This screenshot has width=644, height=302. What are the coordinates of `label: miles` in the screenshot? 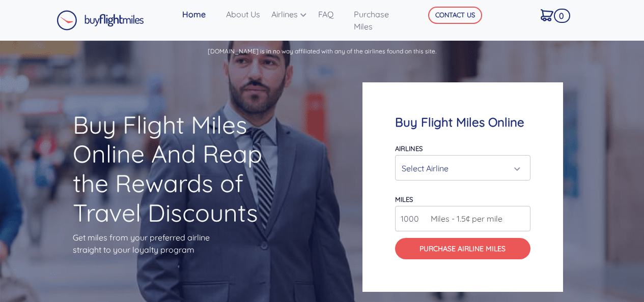 It's located at (404, 199).